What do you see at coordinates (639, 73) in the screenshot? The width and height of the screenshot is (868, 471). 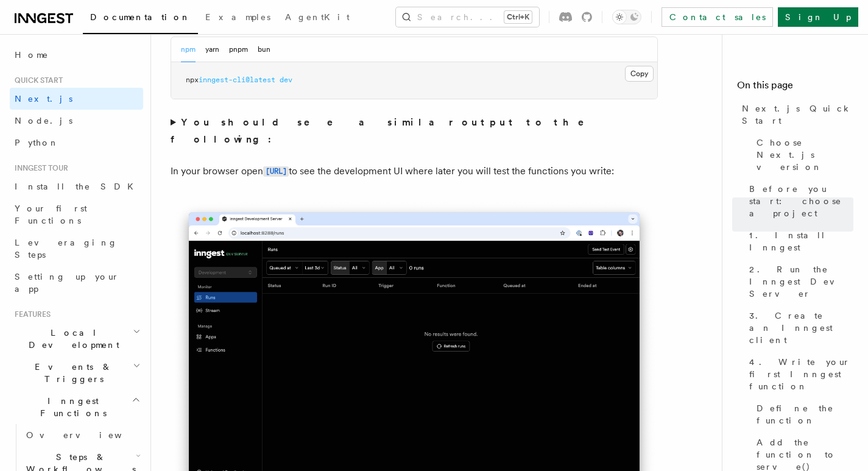 I see `button: Copy` at bounding box center [639, 73].